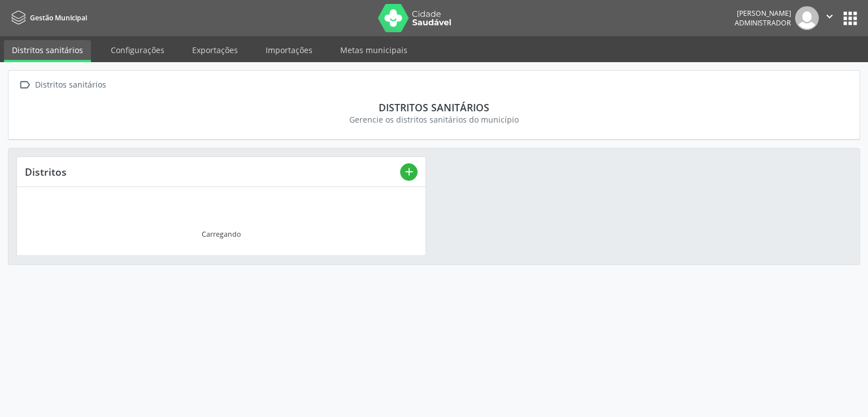 This screenshot has height=417, width=868. Describe the element at coordinates (289, 50) in the screenshot. I see `a: Importações` at that location.